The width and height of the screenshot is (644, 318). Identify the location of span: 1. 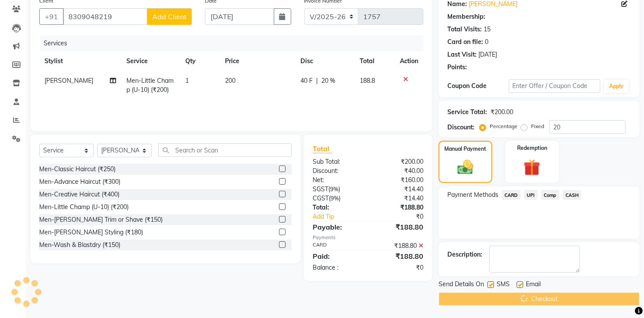
(187, 80).